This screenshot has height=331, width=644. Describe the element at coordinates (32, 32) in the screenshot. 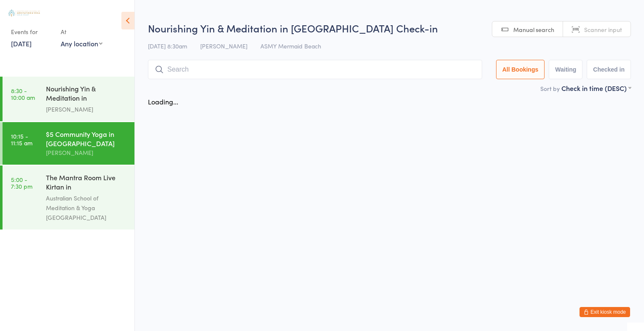

I see `div: Events for` at that location.